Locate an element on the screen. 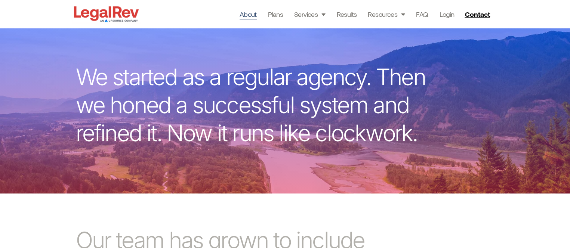 Image resolution: width=570 pixels, height=248 pixels. a: Resources is located at coordinates (386, 14).